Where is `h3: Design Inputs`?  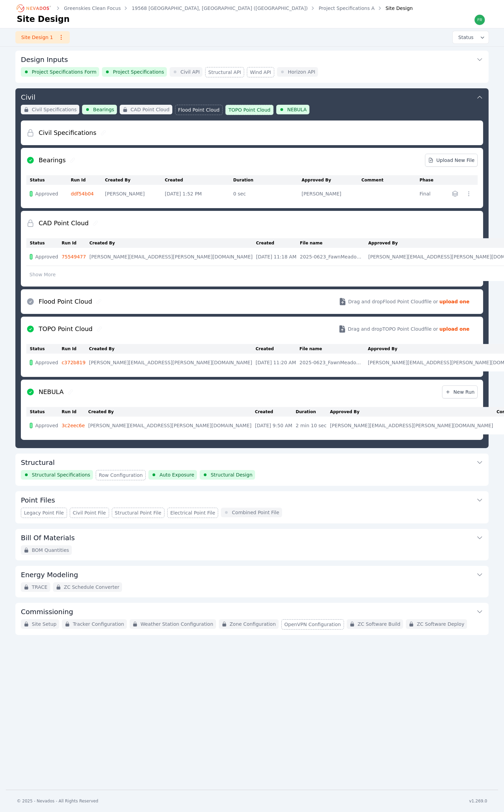
h3: Design Inputs is located at coordinates (44, 60).